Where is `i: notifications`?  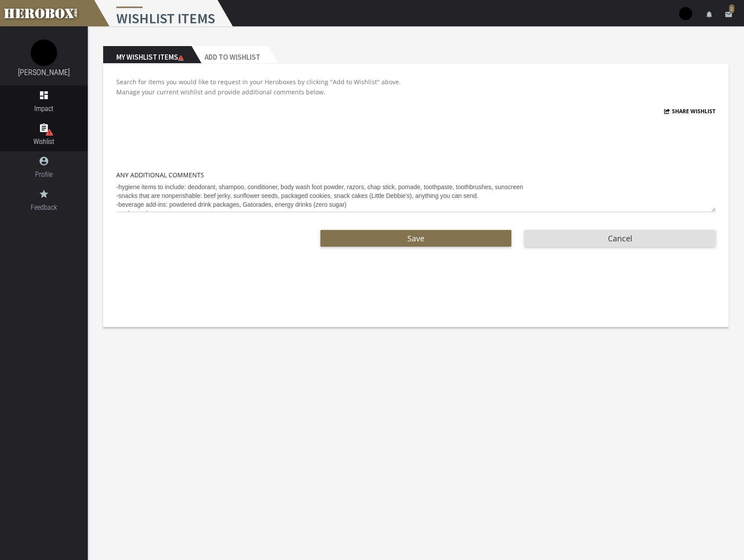
i: notifications is located at coordinates (709, 14).